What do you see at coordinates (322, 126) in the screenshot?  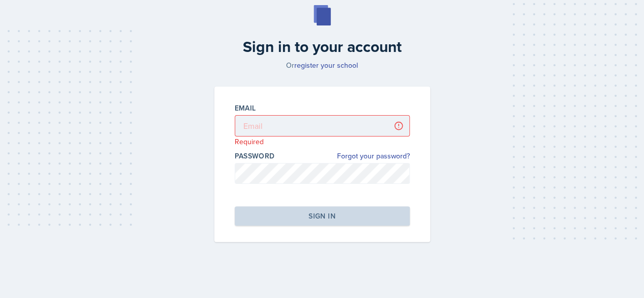 I see `input: Email` at bounding box center [322, 126].